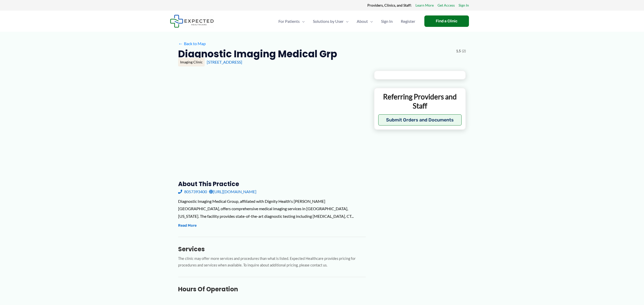 This screenshot has width=644, height=305. I want to click on p: The clinic may offer more services and procedures than what is listed. Expected Healthcare provid..., so click(272, 262).